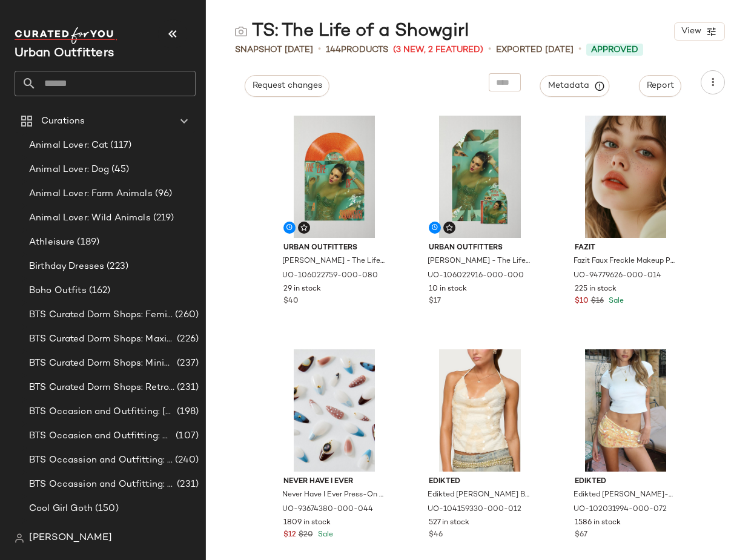 The width and height of the screenshot is (754, 560). What do you see at coordinates (287, 86) in the screenshot?
I see `span: Request changes` at bounding box center [287, 86].